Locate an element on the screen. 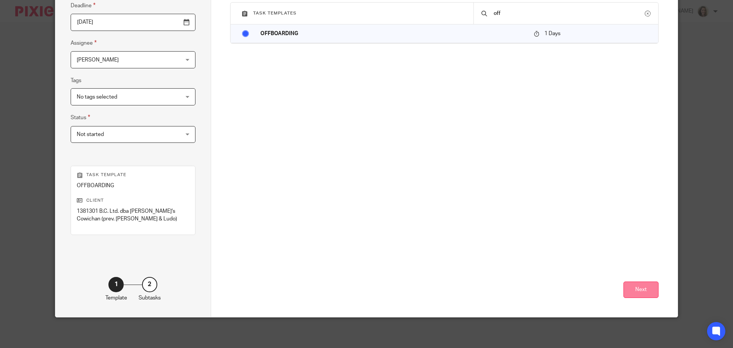 Image resolution: width=733 pixels, height=348 pixels. button: Next is located at coordinates (641, 289).